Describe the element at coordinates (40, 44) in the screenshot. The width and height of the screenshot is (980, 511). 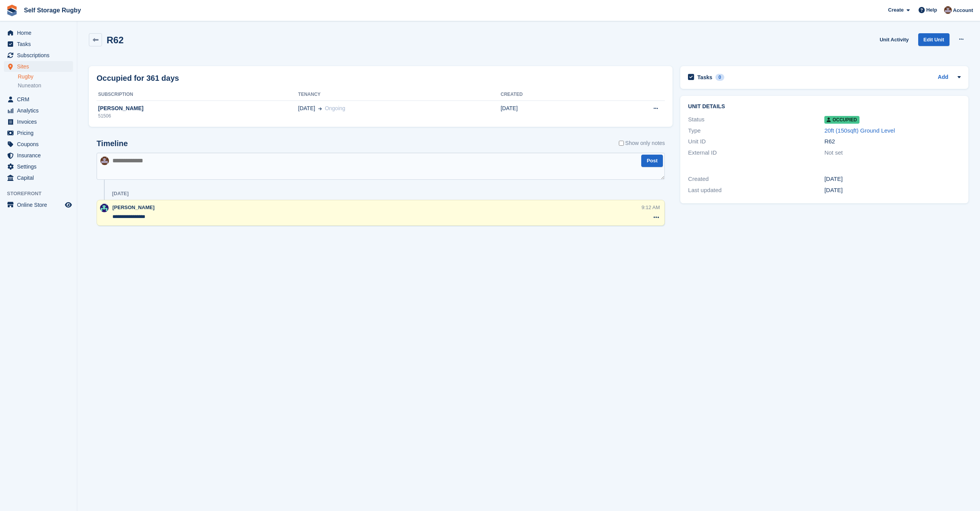
I see `span: Tasks` at that location.